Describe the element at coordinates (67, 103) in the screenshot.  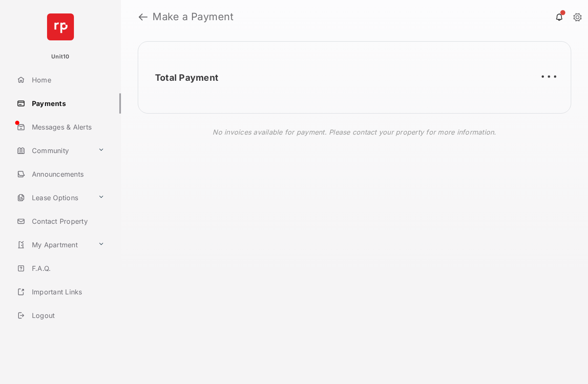
I see `a: Payments` at that location.